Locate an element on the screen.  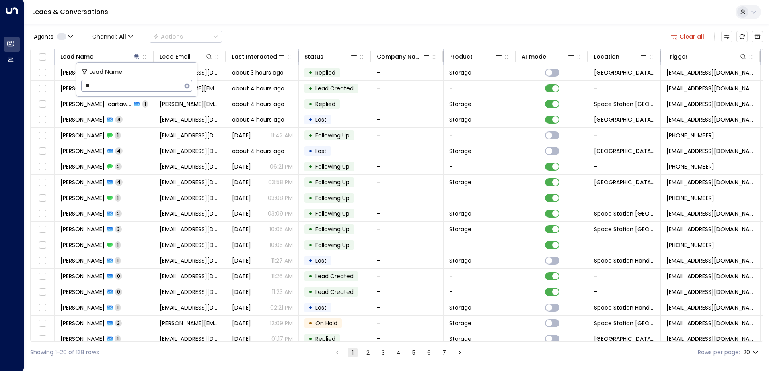
button: Agents1 is located at coordinates (53, 37).